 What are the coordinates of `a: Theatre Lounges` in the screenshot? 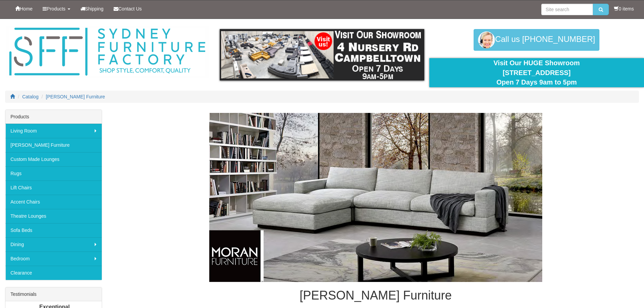 It's located at (53, 216).